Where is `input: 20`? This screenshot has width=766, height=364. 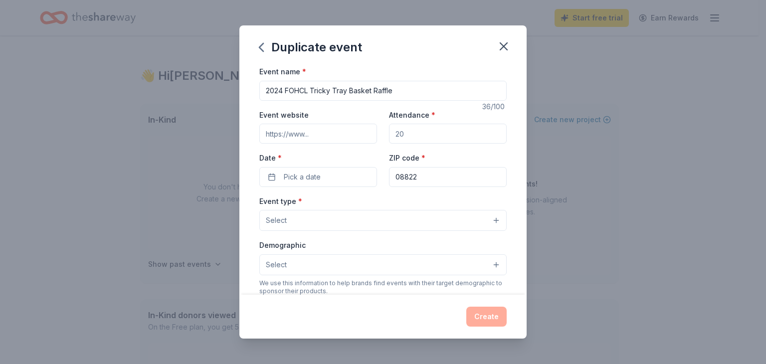
input: 20 is located at coordinates (448, 134).